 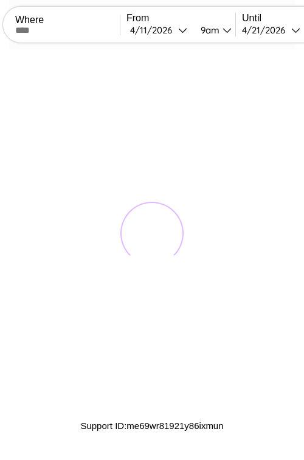 I want to click on div: 4 / 11 / 2026, so click(x=154, y=30).